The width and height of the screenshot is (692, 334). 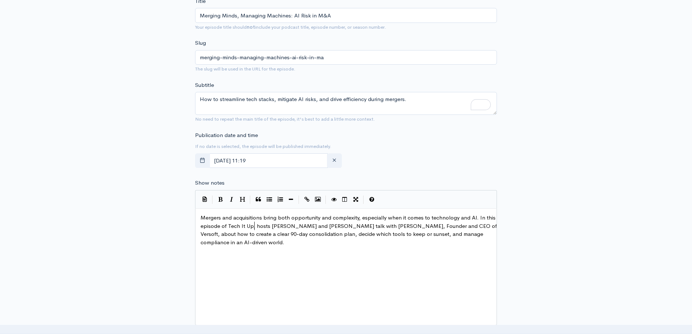 What do you see at coordinates (318, 199) in the screenshot?
I see `button: Insert Image` at bounding box center [318, 199].